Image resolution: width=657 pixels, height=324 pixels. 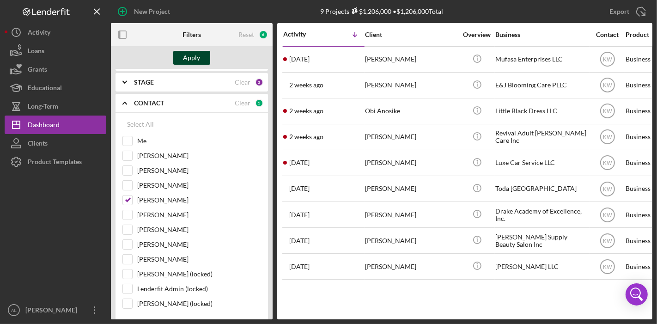 I want to click on div: 1, so click(x=259, y=103).